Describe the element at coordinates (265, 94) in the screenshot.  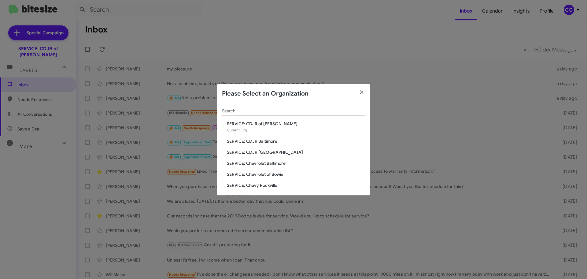
I see `h2: Please Select an Organization` at that location.